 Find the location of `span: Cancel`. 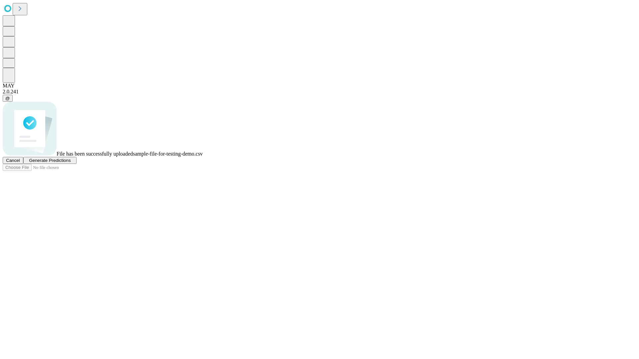

span: Cancel is located at coordinates (13, 160).